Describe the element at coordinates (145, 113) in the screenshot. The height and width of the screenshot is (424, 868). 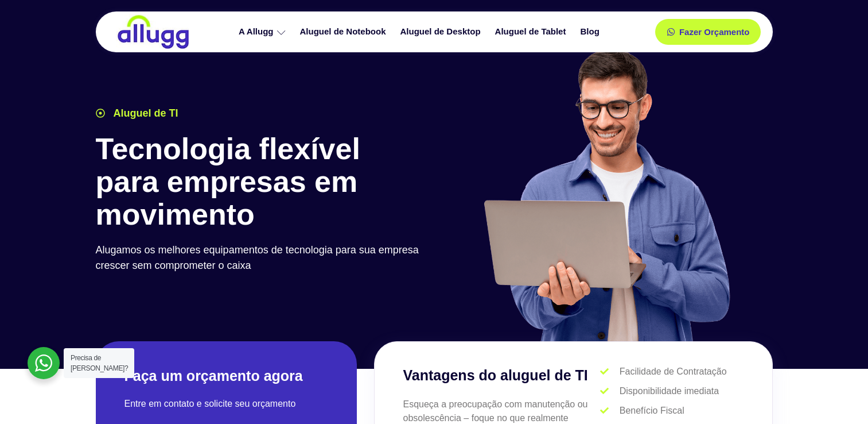
I see `span: Aluguel de TI` at that location.